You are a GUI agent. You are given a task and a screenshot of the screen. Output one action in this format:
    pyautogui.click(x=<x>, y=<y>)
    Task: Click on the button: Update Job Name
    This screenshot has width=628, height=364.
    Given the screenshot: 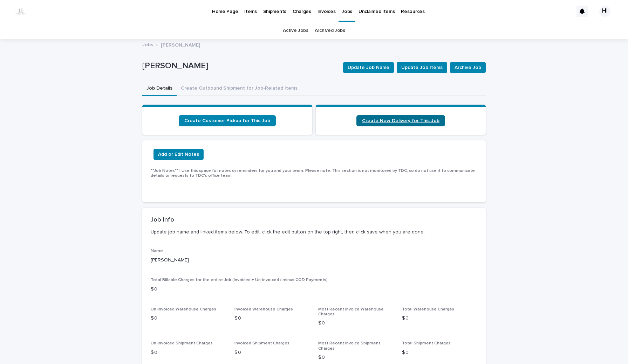 What is the action you would take?
    pyautogui.click(x=368, y=67)
    